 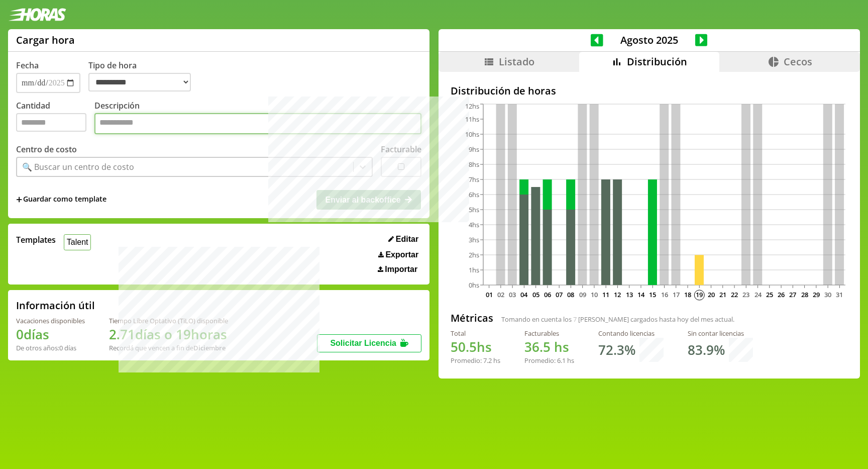 I want to click on text: 22, so click(x=734, y=294).